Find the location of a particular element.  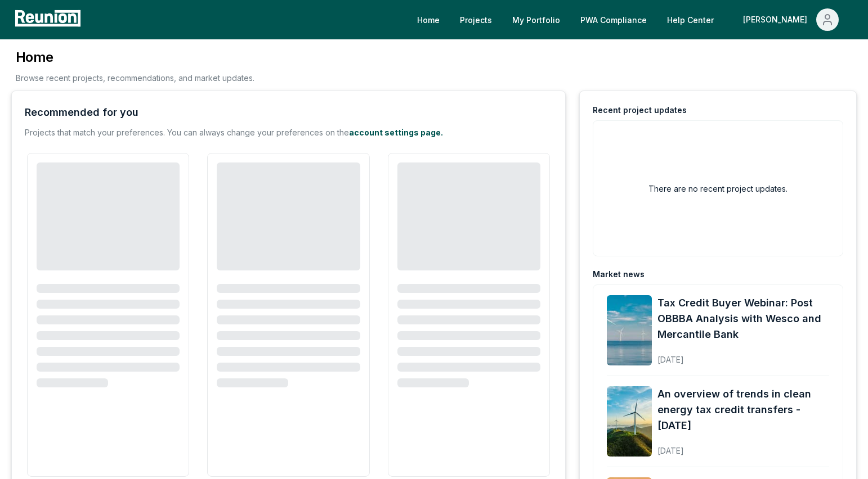

a: Home is located at coordinates (428, 19).